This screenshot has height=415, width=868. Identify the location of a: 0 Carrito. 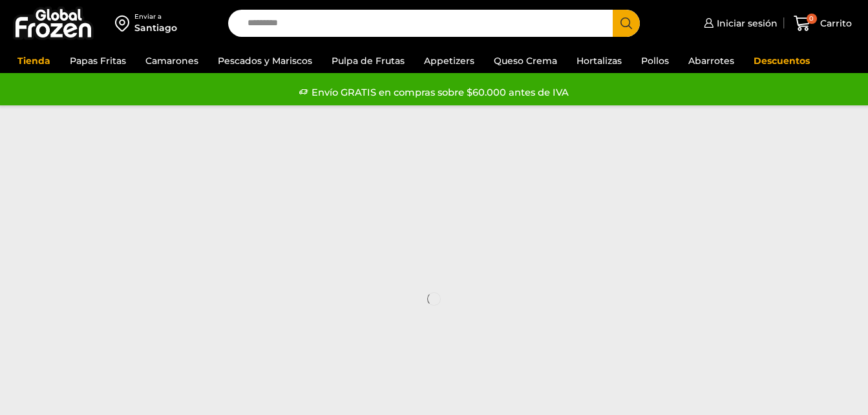
(823, 23).